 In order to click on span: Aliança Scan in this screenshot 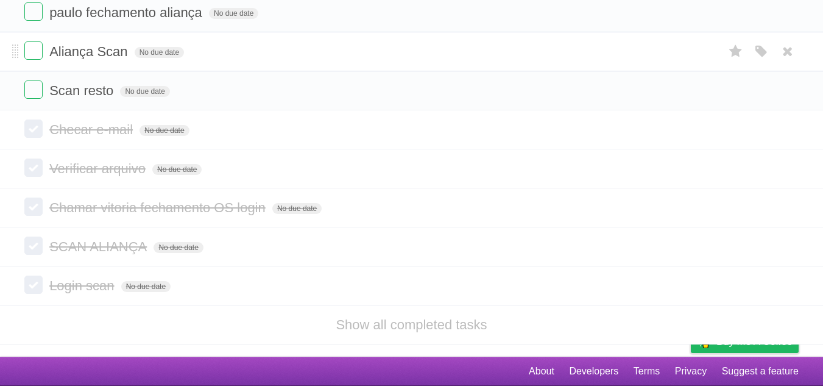, I will do `click(90, 51)`.